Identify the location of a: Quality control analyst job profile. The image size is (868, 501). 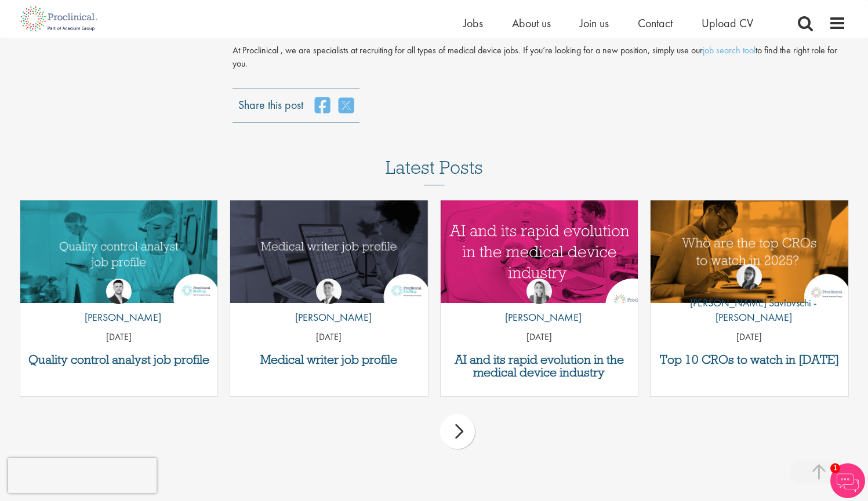
(119, 360).